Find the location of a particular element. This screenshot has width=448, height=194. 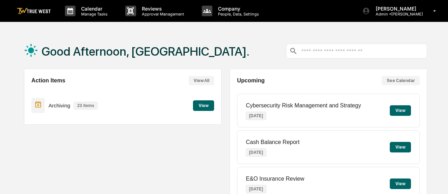

a: See Calendar is located at coordinates (401, 81).